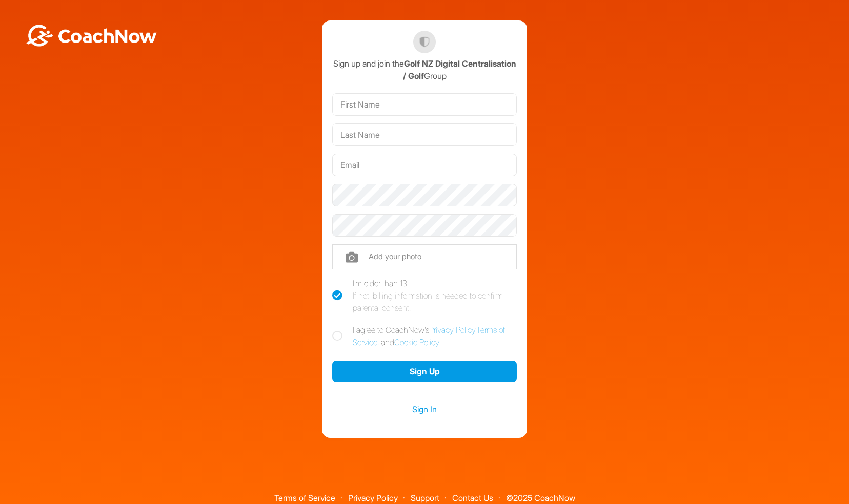 Image resolution: width=849 pixels, height=504 pixels. Describe the element at coordinates (435, 296) in the screenshot. I see `div: I'm older than 13` at that location.